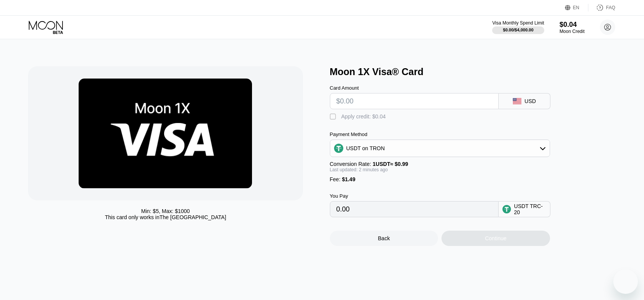 This screenshot has width=644, height=300. What do you see at coordinates (572, 25) in the screenshot?
I see `div: $0.04` at bounding box center [572, 25].